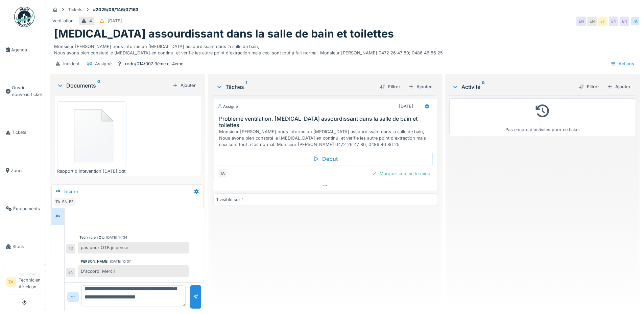  What do you see at coordinates (27, 91) in the screenshot?
I see `span: Ouvrir nouveau ticket` at bounding box center [27, 91].